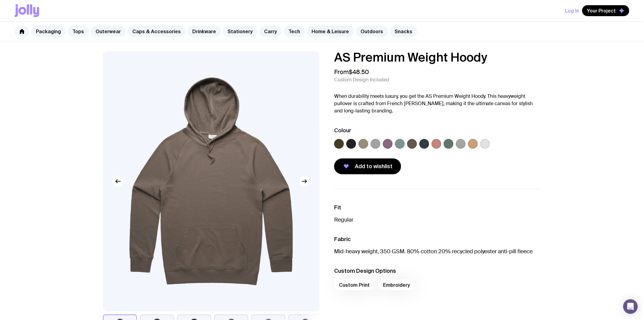  What do you see at coordinates (374, 166) in the screenshot?
I see `span: Add to wishlist` at bounding box center [374, 166].